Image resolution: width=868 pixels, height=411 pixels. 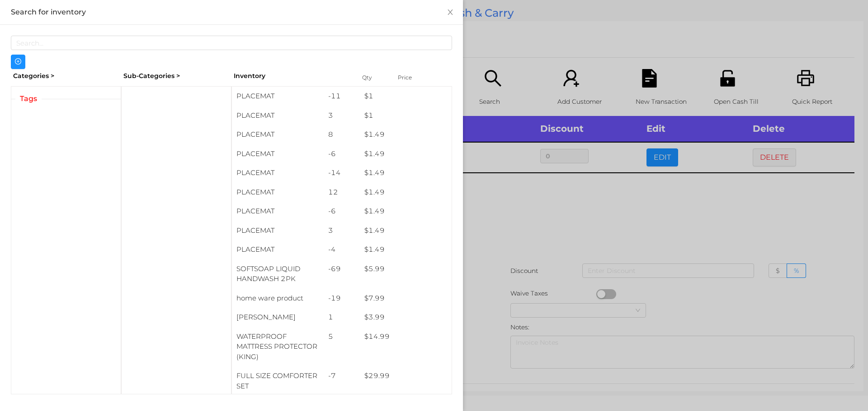 I want to click on div: $ 3.99, so click(x=406, y=317).